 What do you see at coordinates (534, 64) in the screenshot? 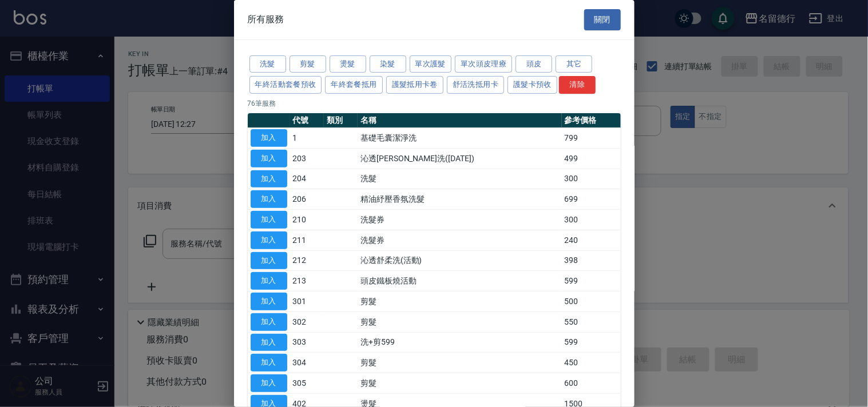
I see `button: 頭皮` at bounding box center [534, 64].